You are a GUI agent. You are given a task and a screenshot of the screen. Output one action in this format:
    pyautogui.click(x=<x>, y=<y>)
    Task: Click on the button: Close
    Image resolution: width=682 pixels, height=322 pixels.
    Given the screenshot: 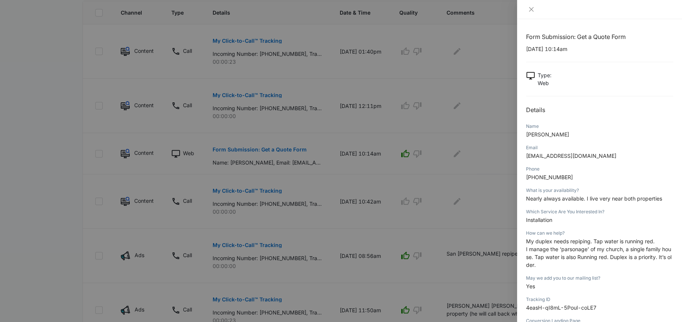 What is the action you would take?
    pyautogui.click(x=531, y=9)
    